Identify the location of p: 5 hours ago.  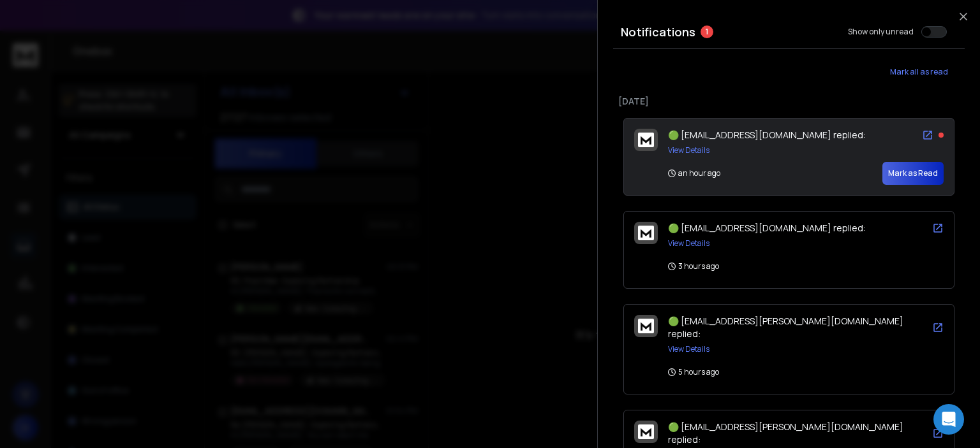
(693, 372).